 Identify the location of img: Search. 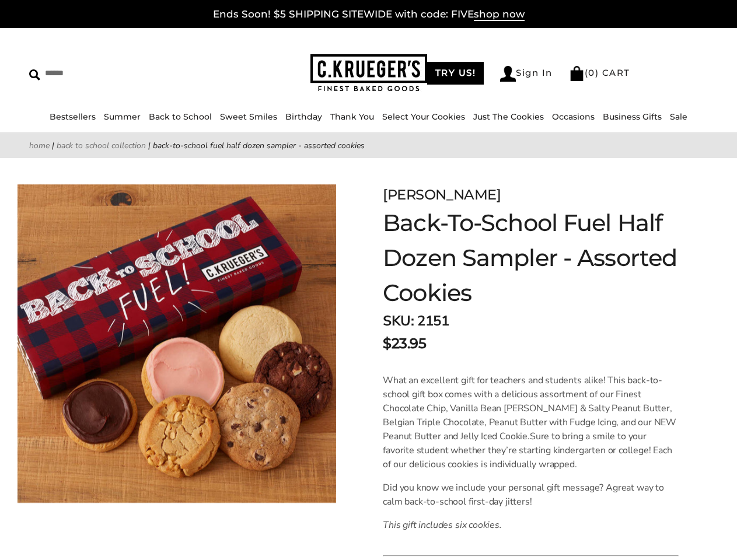
(34, 75).